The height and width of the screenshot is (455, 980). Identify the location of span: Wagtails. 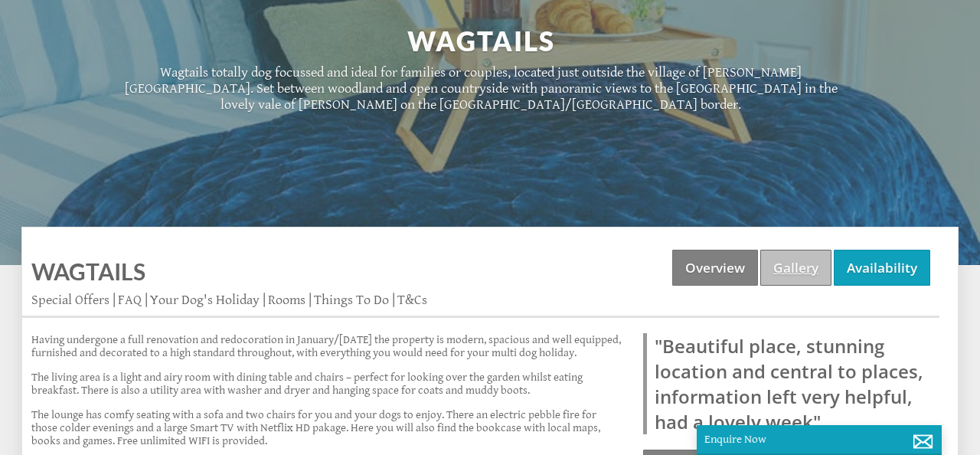
(88, 271).